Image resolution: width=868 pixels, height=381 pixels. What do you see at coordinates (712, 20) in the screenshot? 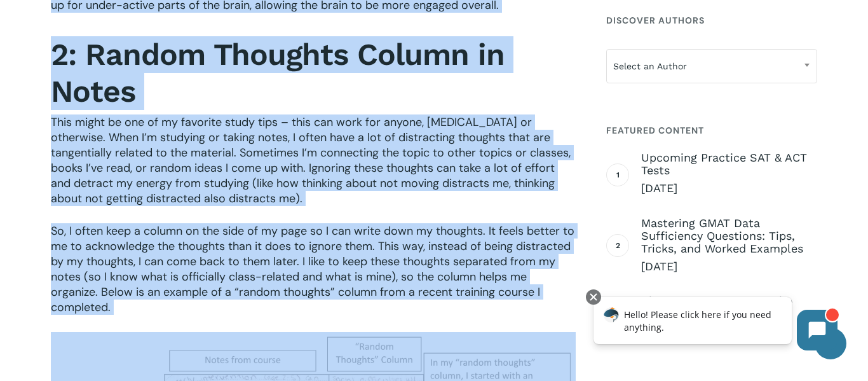
I see `h4: Discover Authors` at bounding box center [712, 20].